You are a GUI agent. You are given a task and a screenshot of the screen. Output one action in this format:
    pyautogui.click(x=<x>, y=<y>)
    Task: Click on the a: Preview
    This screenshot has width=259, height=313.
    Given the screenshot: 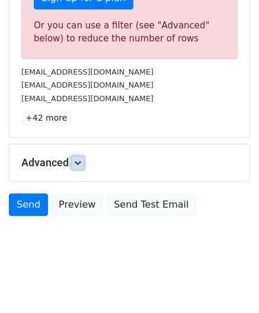 What is the action you would take?
    pyautogui.click(x=77, y=205)
    